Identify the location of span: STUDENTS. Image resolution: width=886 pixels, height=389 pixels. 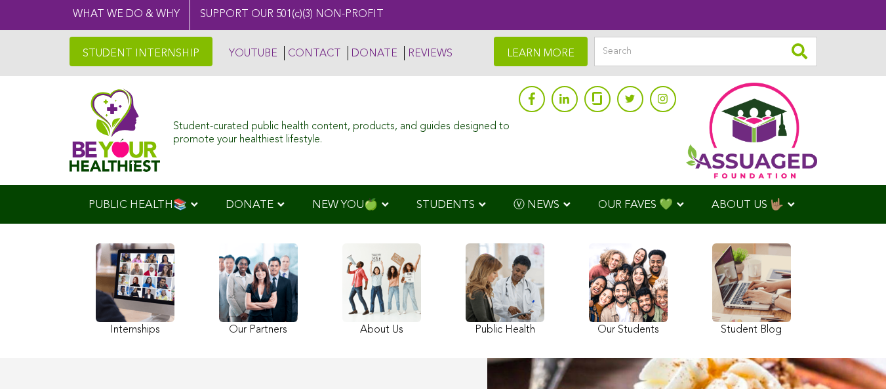
(445, 205).